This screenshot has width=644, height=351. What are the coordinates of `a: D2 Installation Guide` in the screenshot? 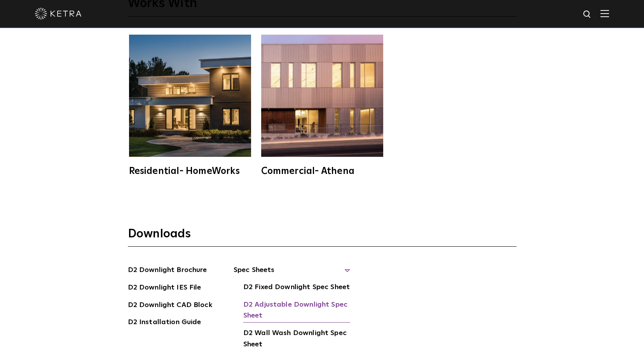 It's located at (165, 323).